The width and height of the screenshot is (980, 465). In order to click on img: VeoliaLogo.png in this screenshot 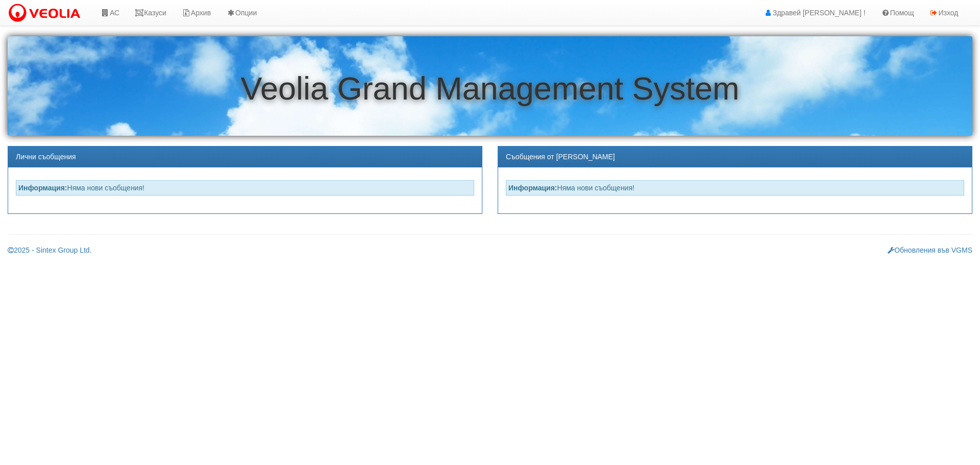, I will do `click(46, 13)`.